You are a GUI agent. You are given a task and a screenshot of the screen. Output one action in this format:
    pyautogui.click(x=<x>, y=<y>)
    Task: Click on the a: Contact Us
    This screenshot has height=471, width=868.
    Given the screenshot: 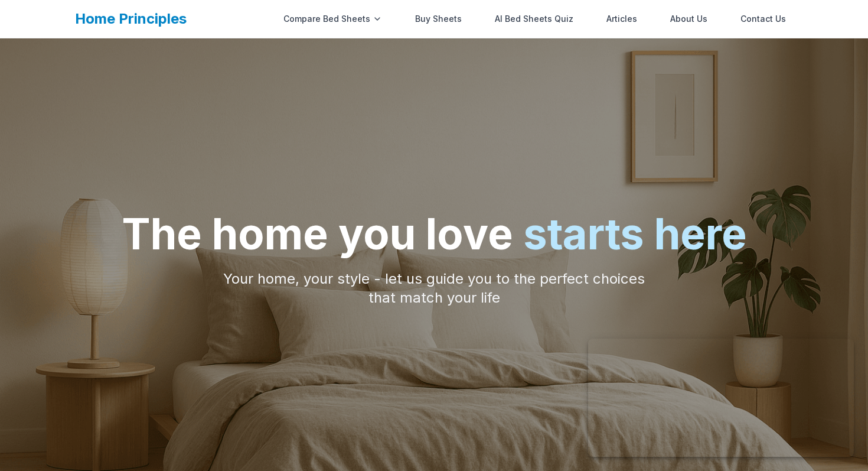 What is the action you would take?
    pyautogui.click(x=763, y=19)
    